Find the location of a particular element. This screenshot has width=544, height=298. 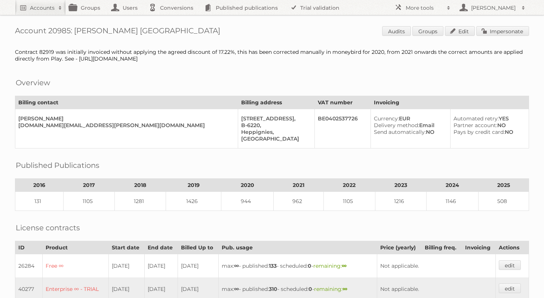

th: 2021 is located at coordinates (298, 185).